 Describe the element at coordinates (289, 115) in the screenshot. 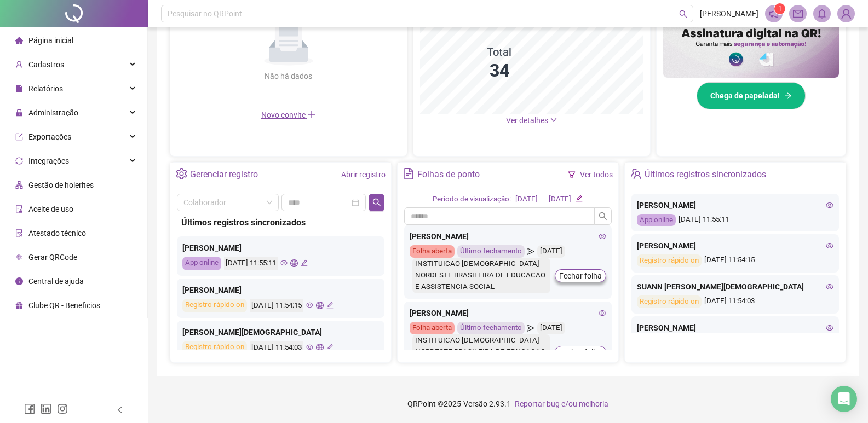

I see `span: Novo convite` at that location.